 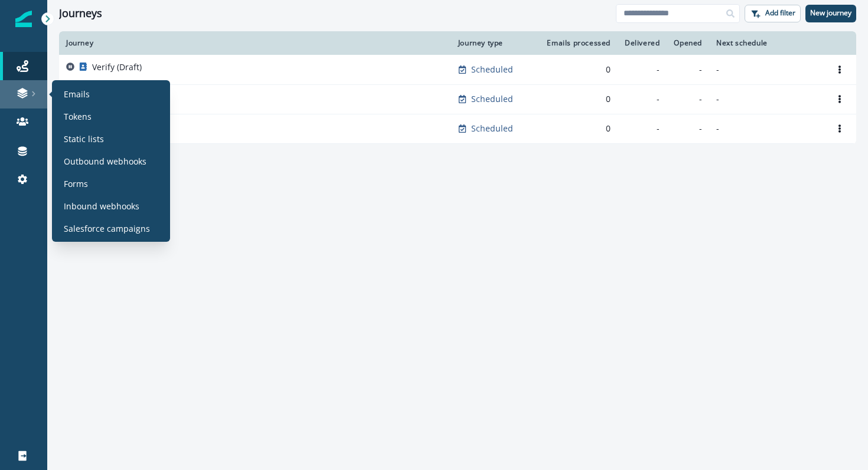 What do you see at coordinates (780, 13) in the screenshot?
I see `p: Add filter` at bounding box center [780, 13].